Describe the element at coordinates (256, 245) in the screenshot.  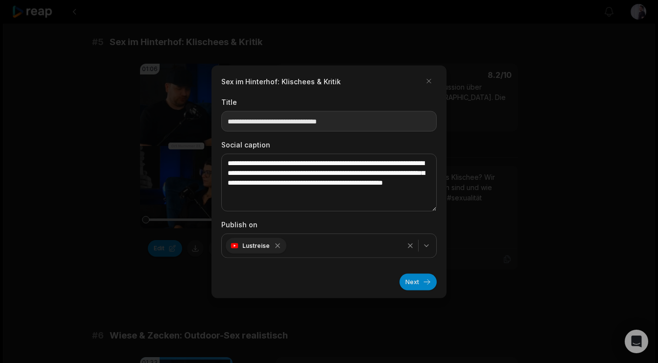
I see `div: Lustreise` at that location.